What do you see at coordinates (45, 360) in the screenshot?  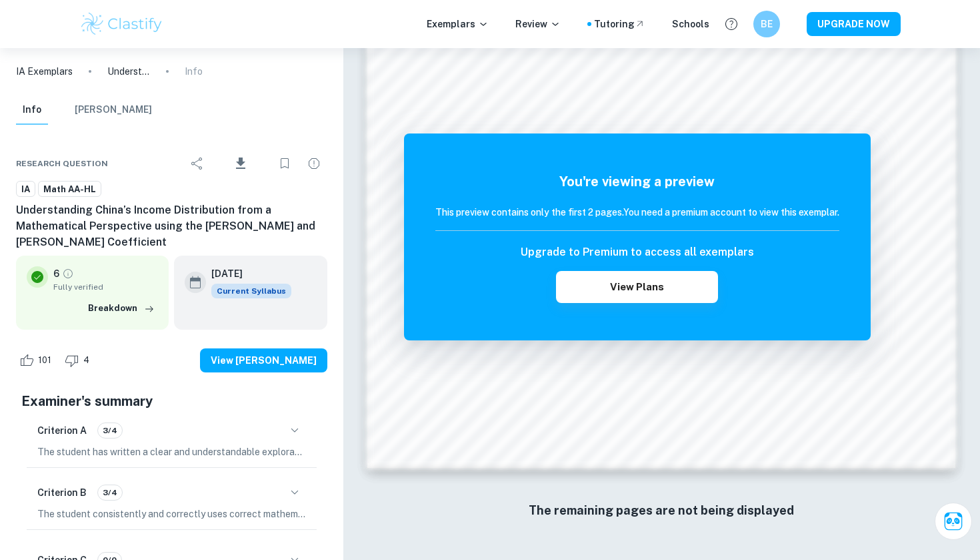 I see `span: 101` at bounding box center [45, 360].